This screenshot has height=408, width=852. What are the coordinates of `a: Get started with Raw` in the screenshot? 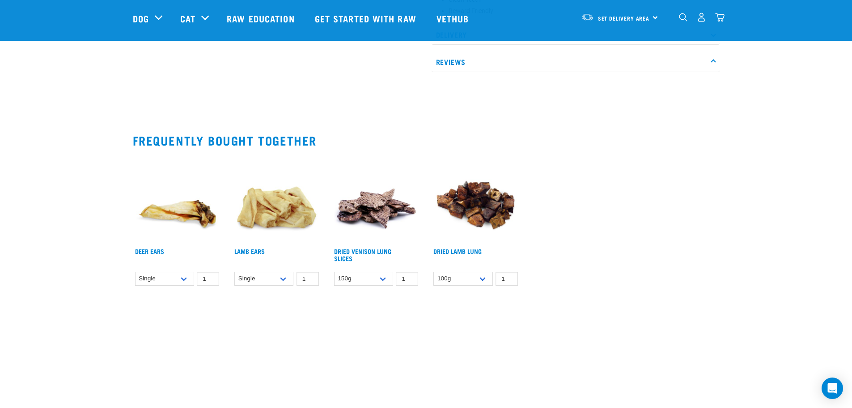 It's located at (367, 18).